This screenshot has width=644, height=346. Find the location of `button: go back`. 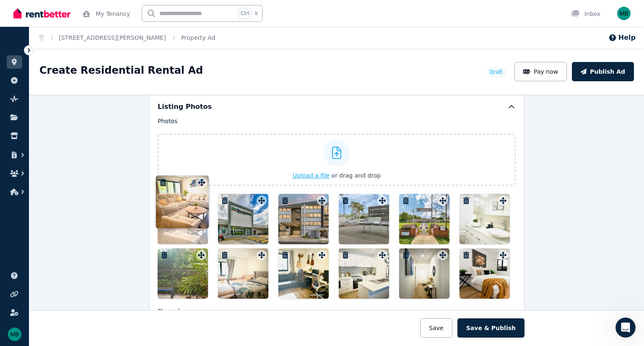

button: go back is located at coordinates (13, 11).